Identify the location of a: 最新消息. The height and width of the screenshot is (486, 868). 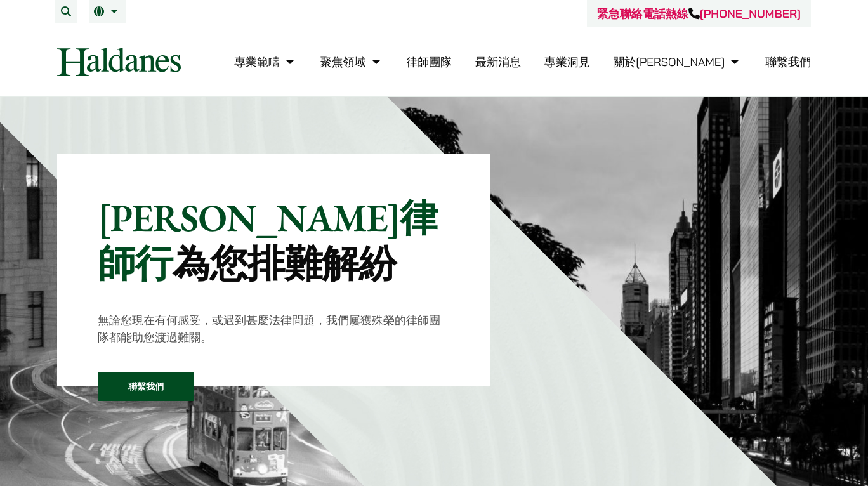
(498, 62).